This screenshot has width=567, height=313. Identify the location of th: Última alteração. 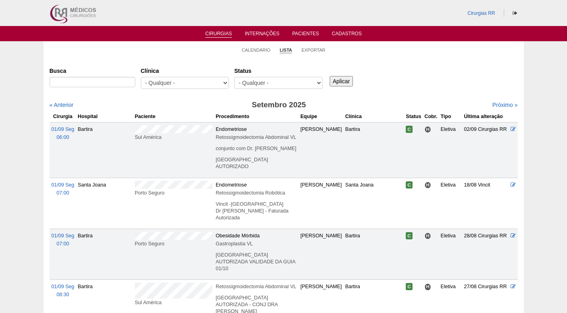
(485, 116).